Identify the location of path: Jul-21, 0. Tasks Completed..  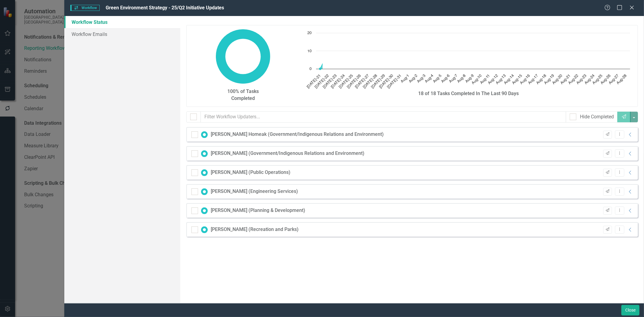
(320, 69).